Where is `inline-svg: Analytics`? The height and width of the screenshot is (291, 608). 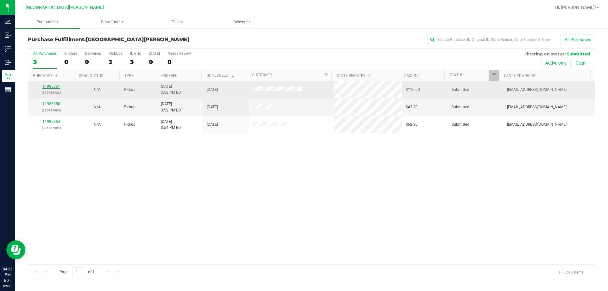
inline-svg: Analytics is located at coordinates (8, 22).